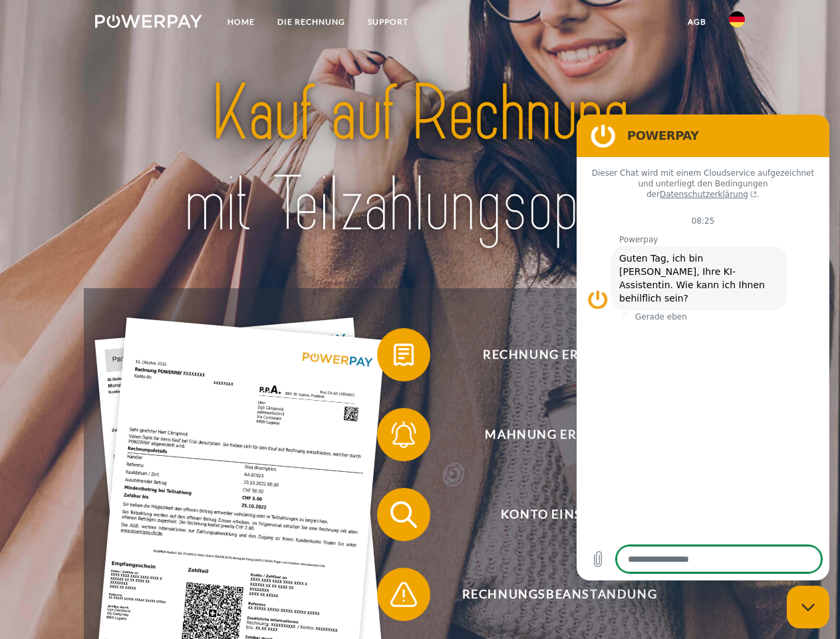 This screenshot has width=840, height=639. I want to click on button: Datei hochladen, so click(21, 444).